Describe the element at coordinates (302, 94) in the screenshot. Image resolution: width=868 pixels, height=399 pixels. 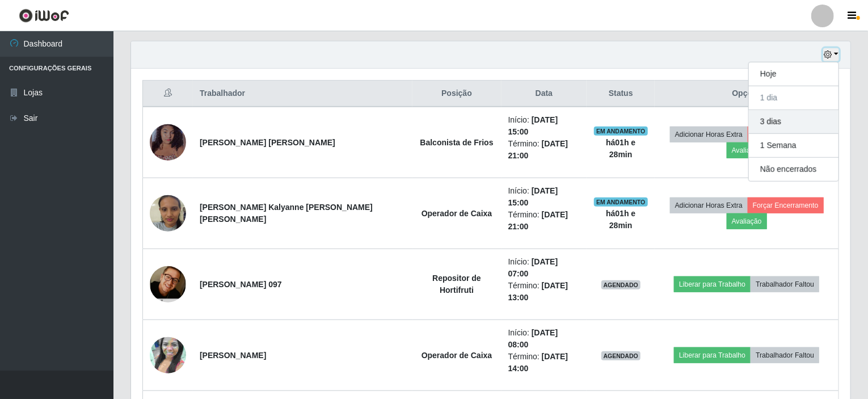
I see `th: Trabalhador` at that location.